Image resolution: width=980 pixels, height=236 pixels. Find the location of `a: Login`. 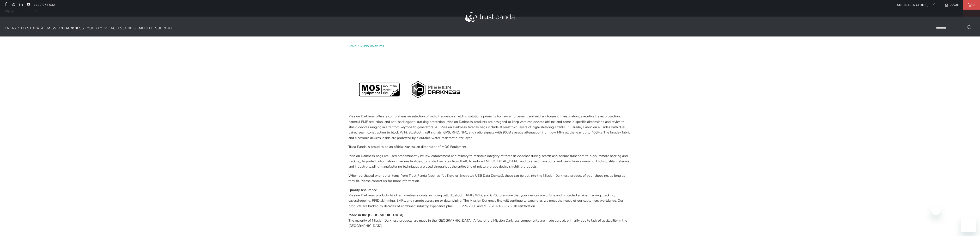

a: Login is located at coordinates (952, 4).